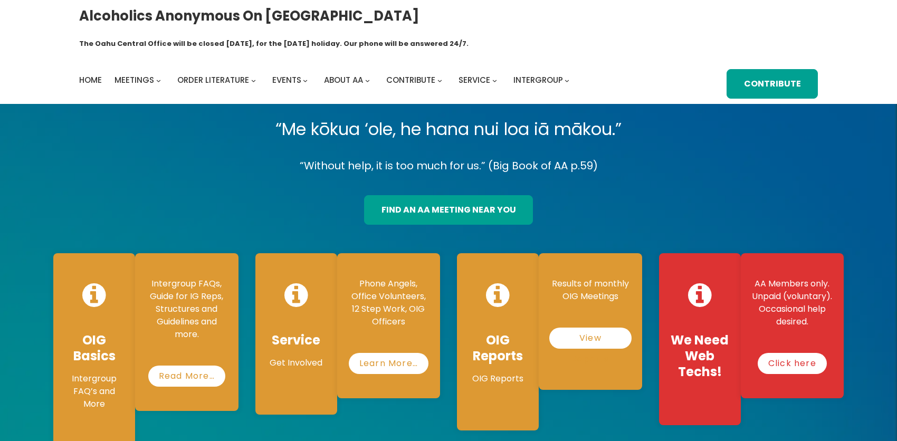 This screenshot has width=897, height=441. I want to click on h4: OIG Reports, so click(497, 348).